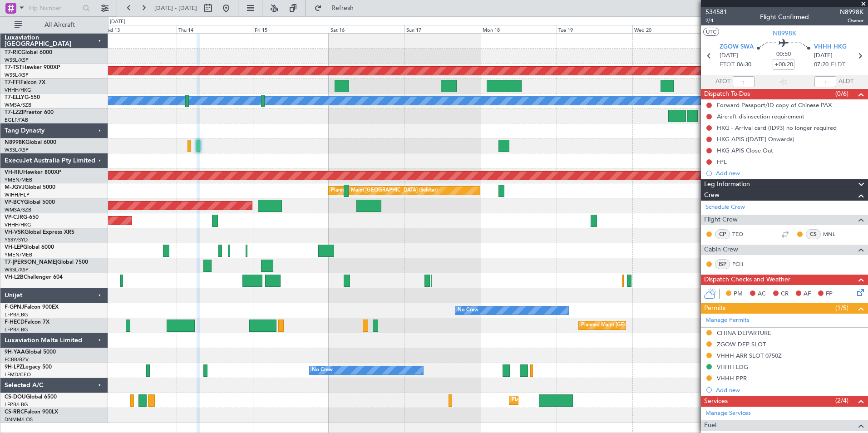 Image resolution: width=868 pixels, height=433 pixels. Describe the element at coordinates (13, 52) in the screenshot. I see `span: T7-RIC` at that location.